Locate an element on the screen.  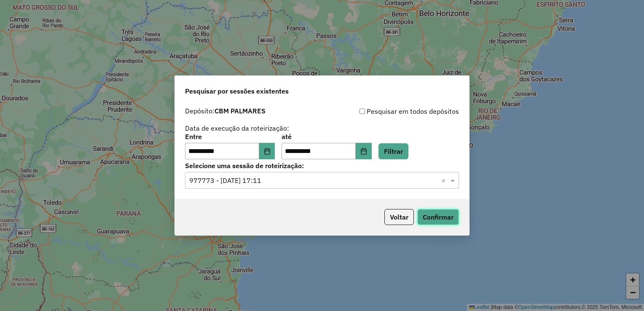
label: Selecione uma sessão de roteirização: is located at coordinates (322, 166).